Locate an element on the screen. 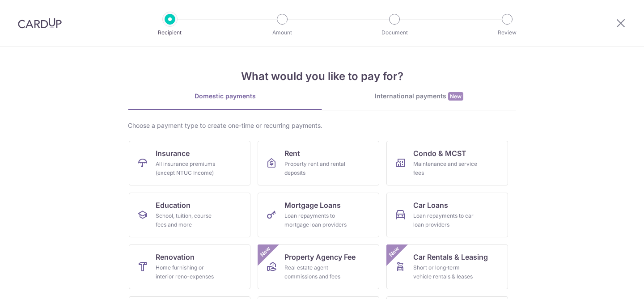  div: All insurance premiums (except NTUC Income) is located at coordinates (187, 169).